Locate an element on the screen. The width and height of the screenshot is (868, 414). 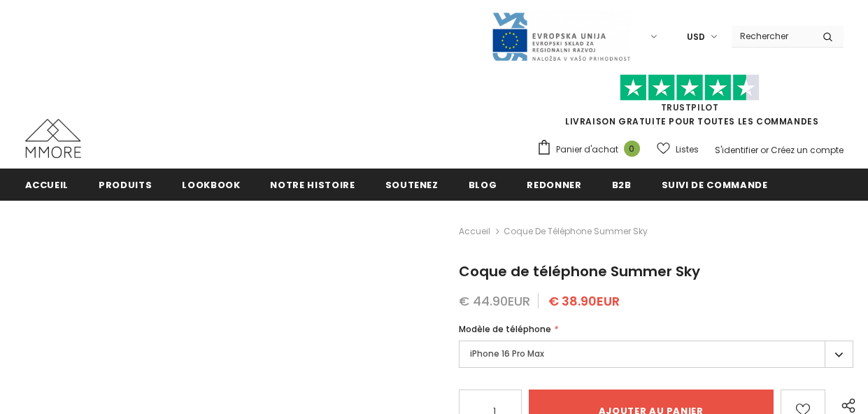
a: Créez un compte is located at coordinates (807, 150).